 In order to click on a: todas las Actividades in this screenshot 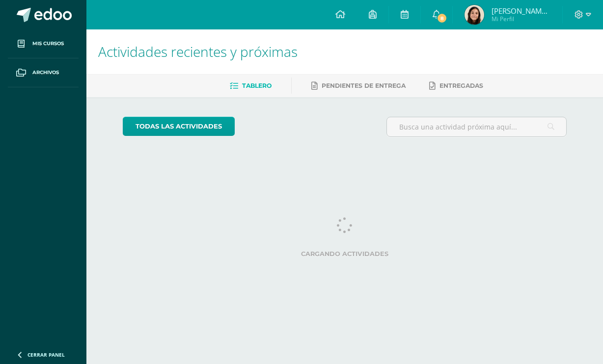, I will do `click(179, 126)`.